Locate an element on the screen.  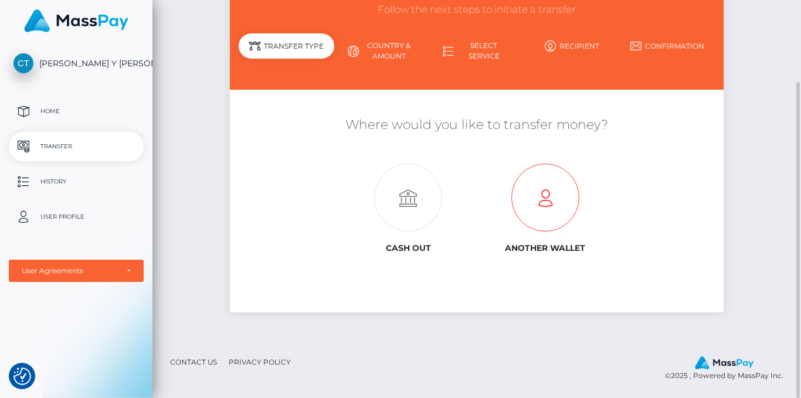
a: Country & Amount is located at coordinates (382, 51).